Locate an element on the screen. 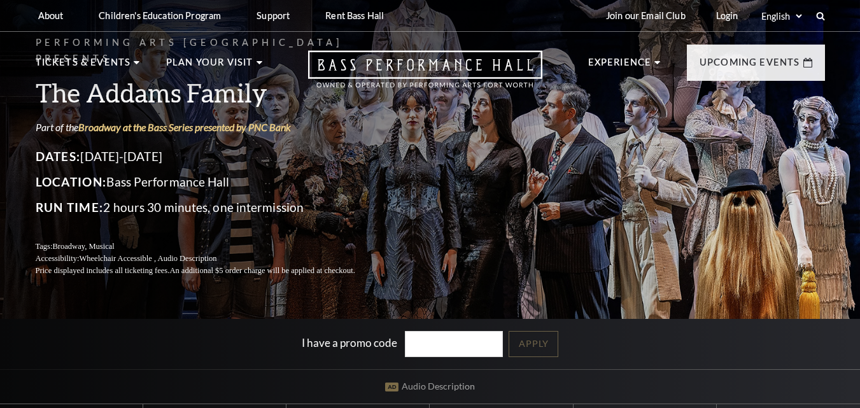 The height and width of the screenshot is (408, 860). a: Broadway at the Bass Series presented by PNC Bank is located at coordinates (185, 127).